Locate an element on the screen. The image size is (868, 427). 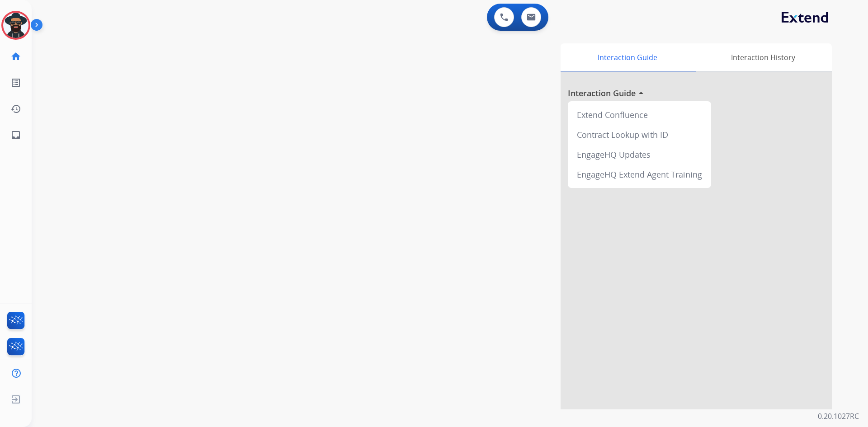
mat-icon: list_alt is located at coordinates (16, 83).